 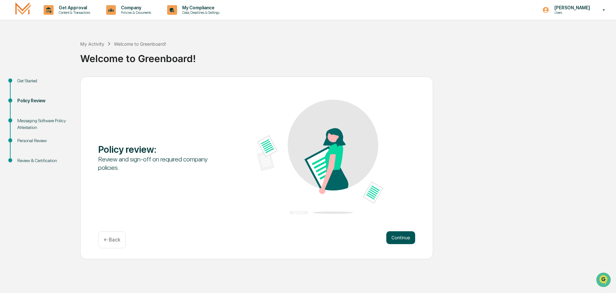 I want to click on div: Get Started, so click(x=44, y=81).